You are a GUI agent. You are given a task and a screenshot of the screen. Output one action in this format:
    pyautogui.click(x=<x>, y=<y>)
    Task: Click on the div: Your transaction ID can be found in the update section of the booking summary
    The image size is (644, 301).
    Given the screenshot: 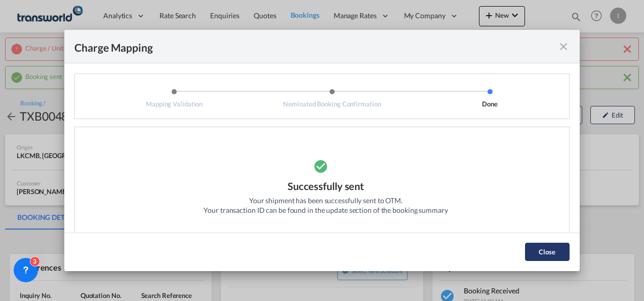 What is the action you would take?
    pyautogui.click(x=326, y=210)
    